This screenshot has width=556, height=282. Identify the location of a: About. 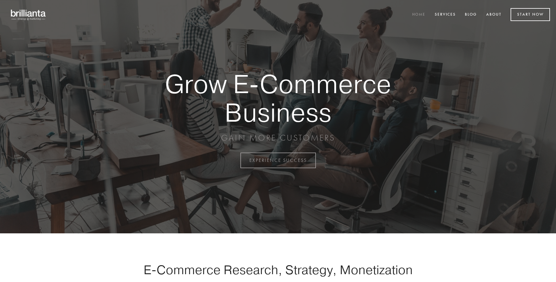
(493, 15).